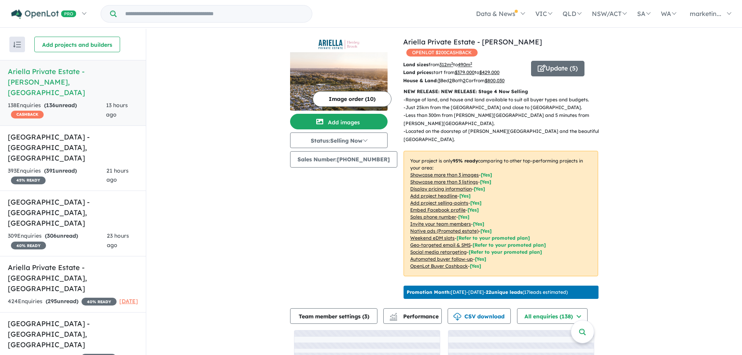  I want to click on div: 424 Enquir ies, so click(62, 302).